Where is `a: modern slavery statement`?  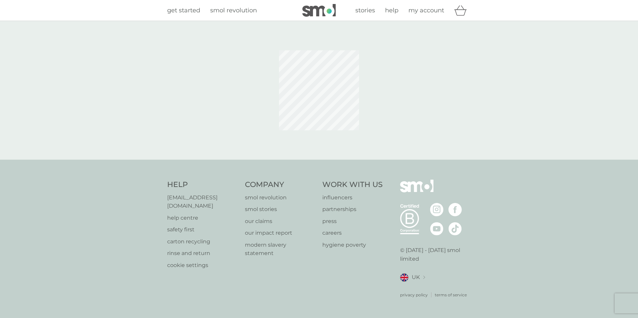
a: modern slavery statement is located at coordinates (280, 249).